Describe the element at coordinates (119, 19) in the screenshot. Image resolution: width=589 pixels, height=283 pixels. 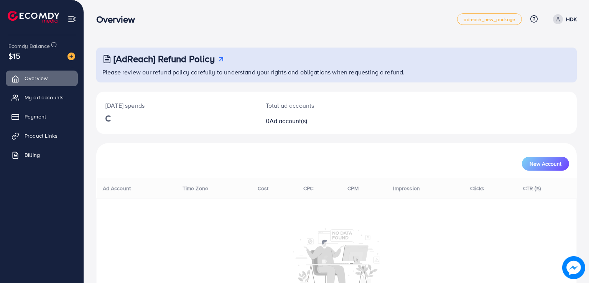
I see `h3: Overview` at that location.